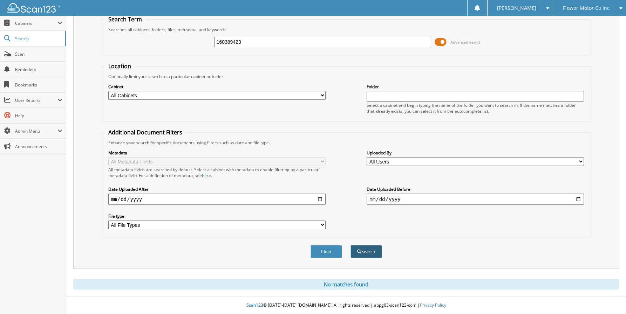 Image resolution: width=626 pixels, height=314 pixels. What do you see at coordinates (346, 29) in the screenshot?
I see `div: Searches all cabinets, folders, files, metadata, and keywords` at bounding box center [346, 29].